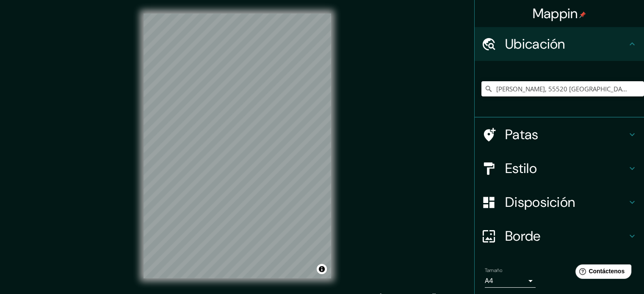 This screenshot has width=644, height=294. What do you see at coordinates (560, 134) in the screenshot?
I see `div: Patas` at bounding box center [560, 134].